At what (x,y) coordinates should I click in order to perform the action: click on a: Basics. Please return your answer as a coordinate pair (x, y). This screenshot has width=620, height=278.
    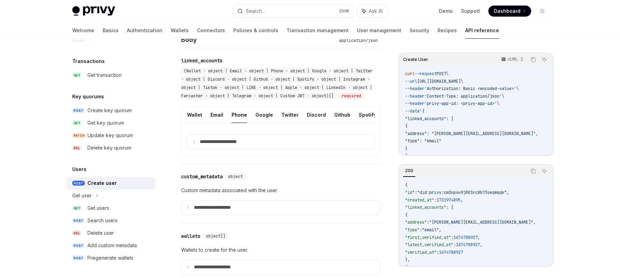
    Looking at the image, I should click on (111, 30).